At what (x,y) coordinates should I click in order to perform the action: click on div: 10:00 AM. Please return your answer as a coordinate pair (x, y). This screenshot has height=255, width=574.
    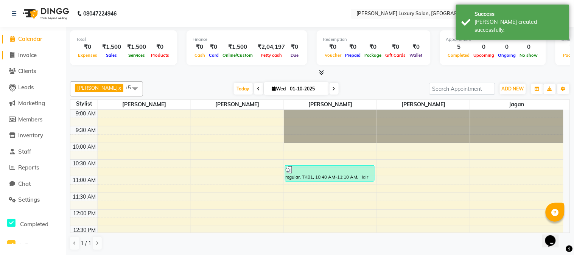
    Looking at the image, I should click on (84, 147).